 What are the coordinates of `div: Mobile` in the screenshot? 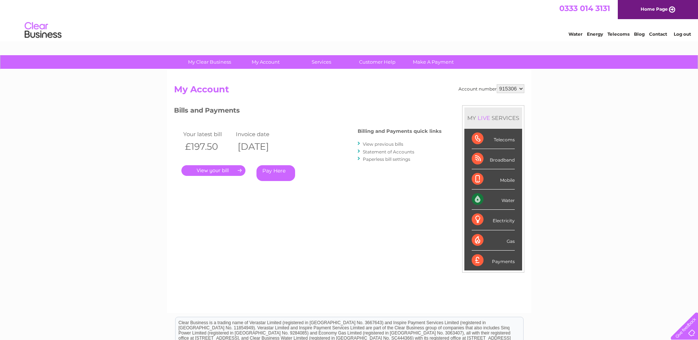 It's located at (493, 179).